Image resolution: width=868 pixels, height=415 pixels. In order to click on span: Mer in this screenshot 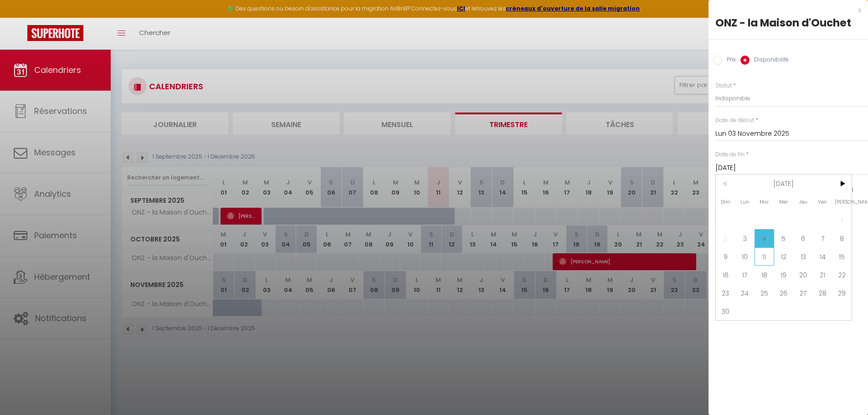, I will do `click(784, 202)`.